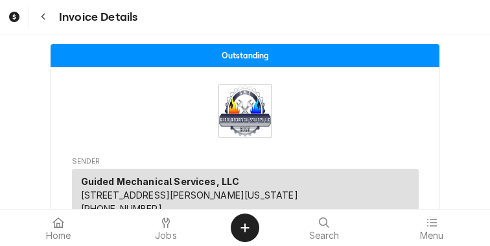 This screenshot has width=490, height=246. Describe the element at coordinates (324, 227) in the screenshot. I see `a: Search` at that location.